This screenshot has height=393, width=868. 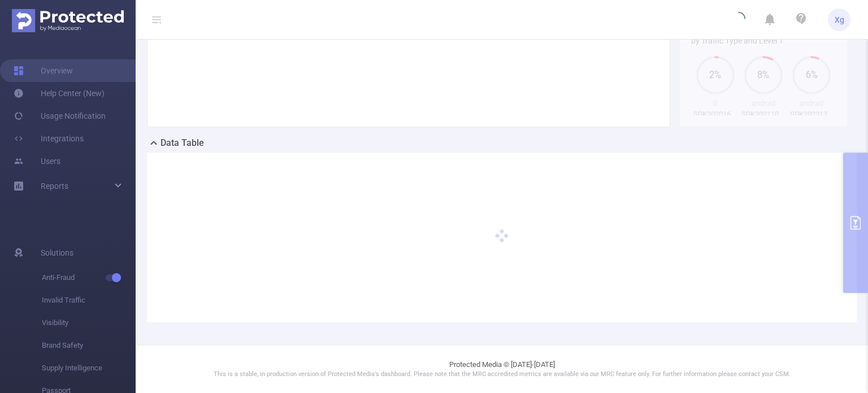 What do you see at coordinates (36, 161) in the screenshot?
I see `a: Users` at bounding box center [36, 161].